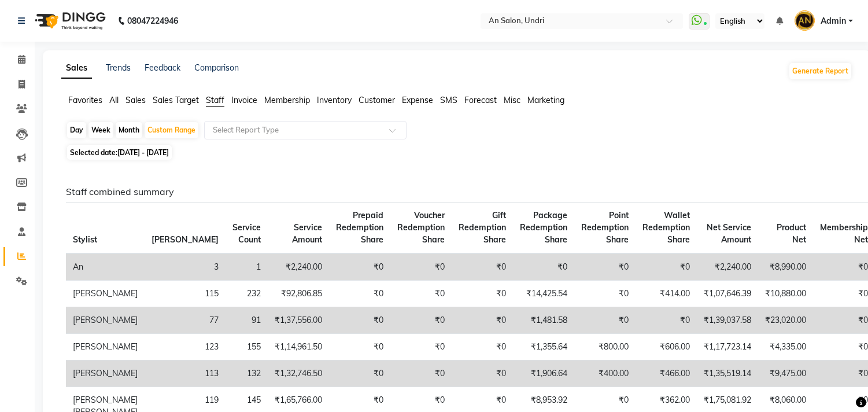 This screenshot has width=868, height=412. Describe the element at coordinates (544, 320) in the screenshot. I see `td: ₹1,481.58` at that location.